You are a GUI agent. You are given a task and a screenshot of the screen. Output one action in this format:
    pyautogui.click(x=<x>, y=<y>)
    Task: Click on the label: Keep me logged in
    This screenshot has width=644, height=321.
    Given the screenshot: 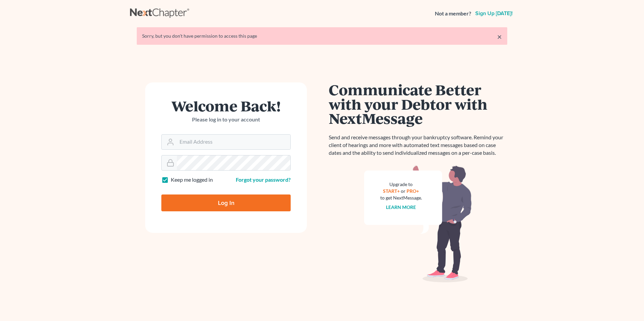 What is the action you would take?
    pyautogui.click(x=192, y=180)
    